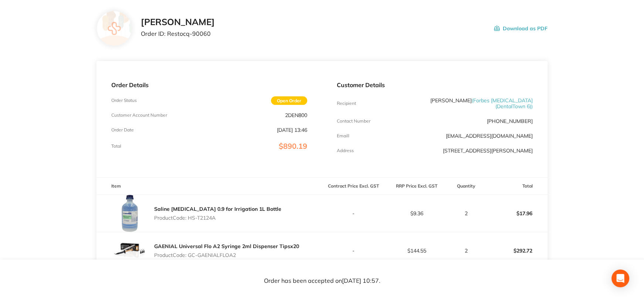 This screenshot has height=302, width=644. I want to click on span: $890.19, so click(293, 146).